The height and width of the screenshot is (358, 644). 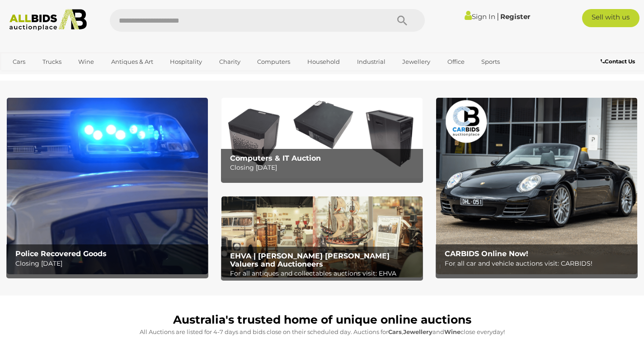 What do you see at coordinates (402, 20) in the screenshot?
I see `button: Search` at bounding box center [402, 20].